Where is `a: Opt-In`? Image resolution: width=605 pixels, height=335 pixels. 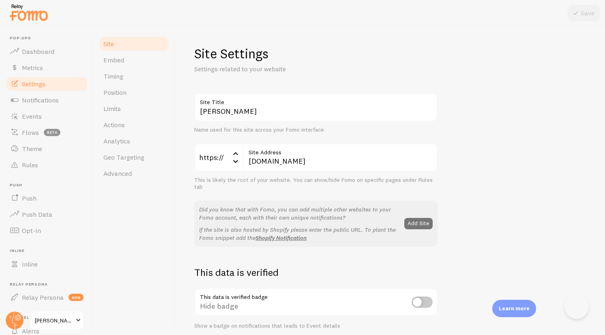 a: Opt-In is located at coordinates (47, 231).